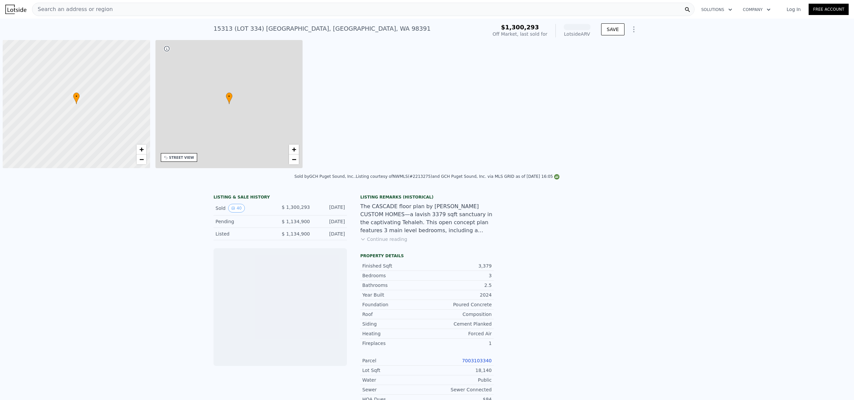 This screenshot has width=854, height=400. Describe the element at coordinates (72, 9) in the screenshot. I see `span: Search an address or region` at that location.